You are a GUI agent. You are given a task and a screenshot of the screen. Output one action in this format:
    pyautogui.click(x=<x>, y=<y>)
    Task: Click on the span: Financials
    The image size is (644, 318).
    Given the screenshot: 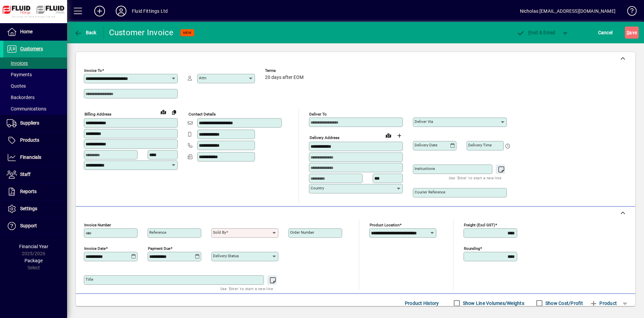 What is the action you would take?
    pyautogui.click(x=31, y=157)
    